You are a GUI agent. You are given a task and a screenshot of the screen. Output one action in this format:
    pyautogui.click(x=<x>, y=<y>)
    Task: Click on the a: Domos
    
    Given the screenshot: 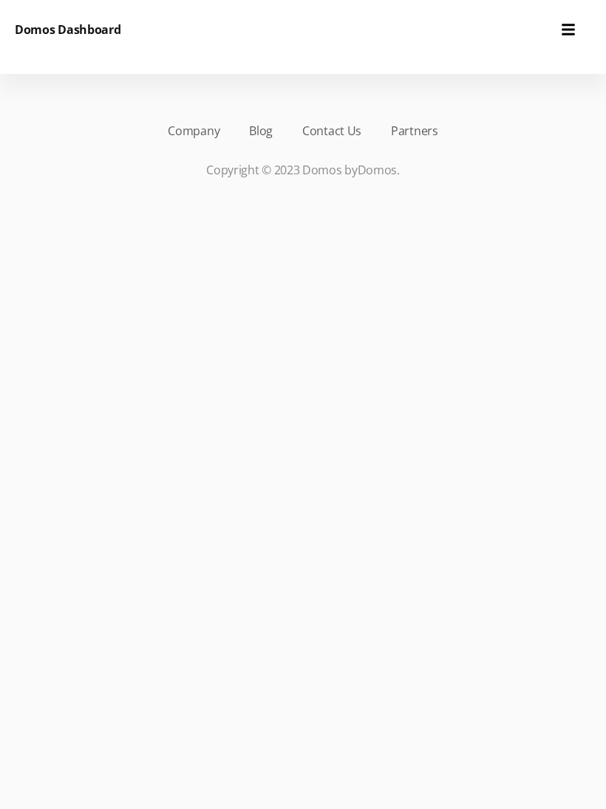 What is the action you would take?
    pyautogui.click(x=378, y=170)
    